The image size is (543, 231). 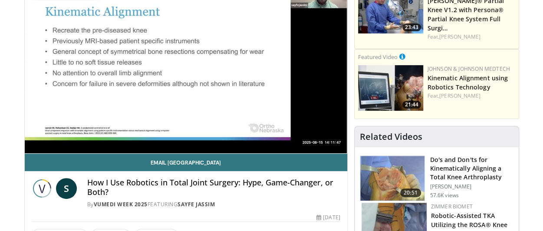 I want to click on a: Sayfe Jassim, so click(x=196, y=204).